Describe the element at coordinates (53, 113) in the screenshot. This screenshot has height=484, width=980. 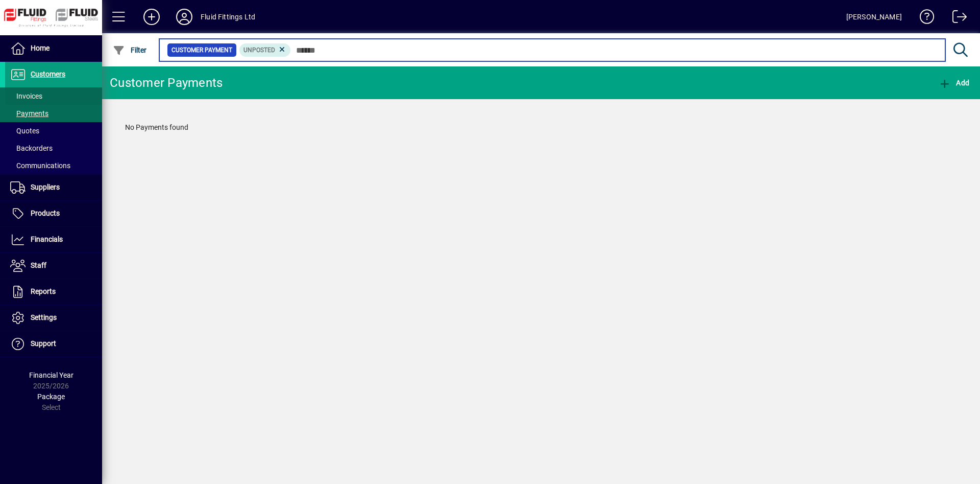
I see `a: Payments` at that location.